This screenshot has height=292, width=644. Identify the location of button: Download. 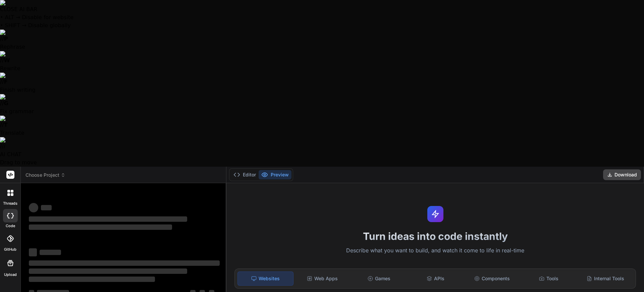
(622, 175).